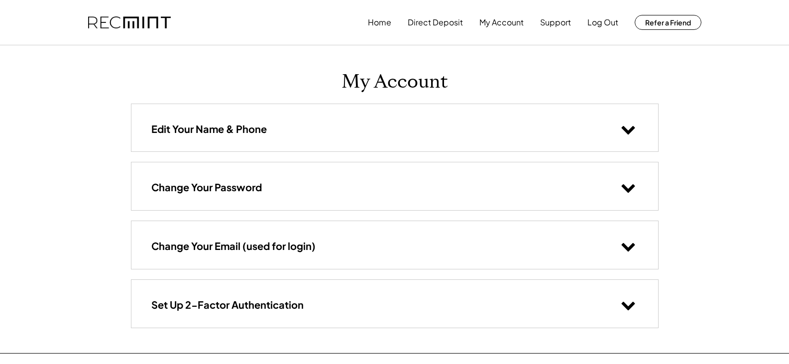 This screenshot has height=364, width=789. Describe the element at coordinates (209, 129) in the screenshot. I see `h3: Edit Your Name & Phone` at that location.